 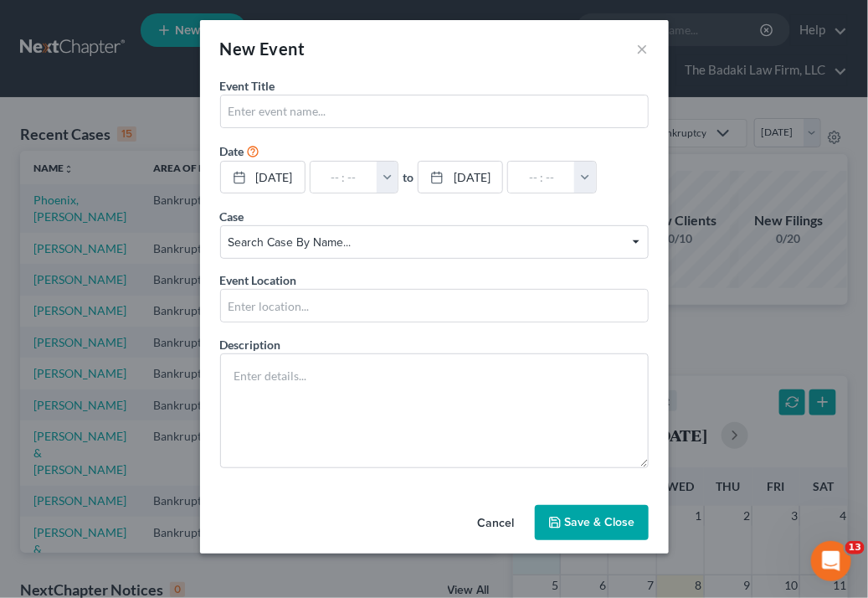 I want to click on label: Case, so click(x=232, y=216).